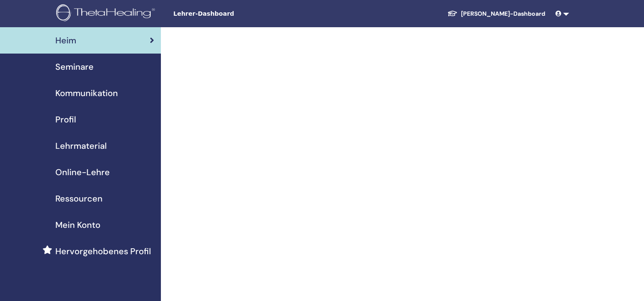 The height and width of the screenshot is (301, 644). I want to click on span: Kommunikation, so click(87, 93).